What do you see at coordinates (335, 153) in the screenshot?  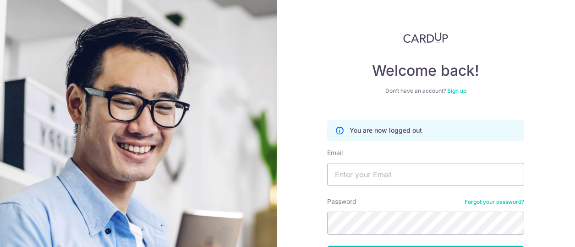 I see `label: Email` at bounding box center [335, 153].